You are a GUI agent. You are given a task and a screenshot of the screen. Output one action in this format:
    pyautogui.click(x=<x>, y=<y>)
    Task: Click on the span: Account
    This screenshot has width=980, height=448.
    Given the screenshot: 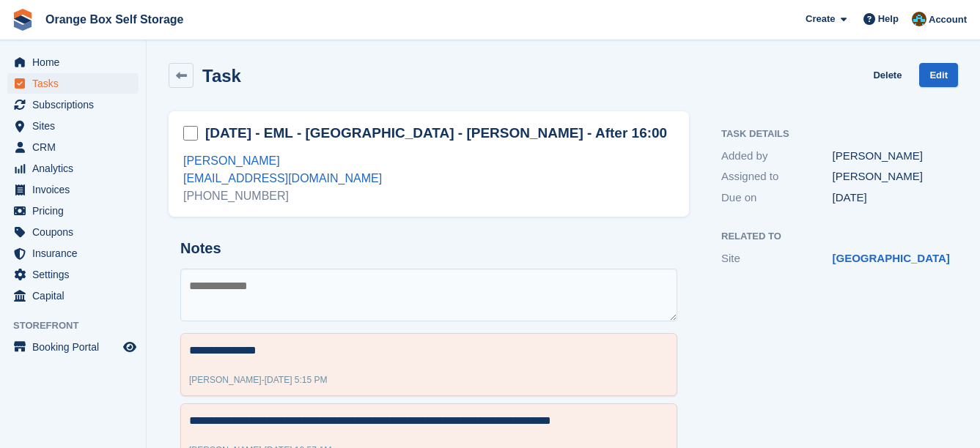 What is the action you would take?
    pyautogui.click(x=948, y=20)
    